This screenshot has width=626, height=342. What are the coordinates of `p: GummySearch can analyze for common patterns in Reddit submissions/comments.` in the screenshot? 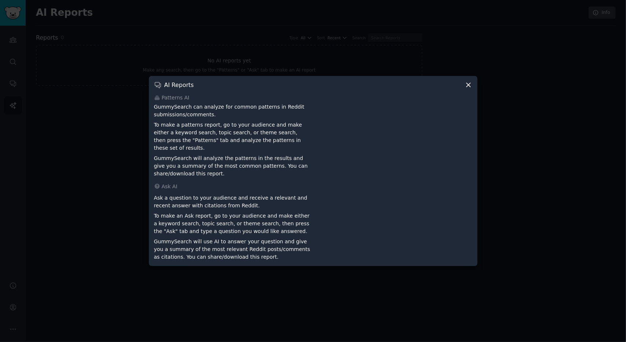 It's located at (232, 111).